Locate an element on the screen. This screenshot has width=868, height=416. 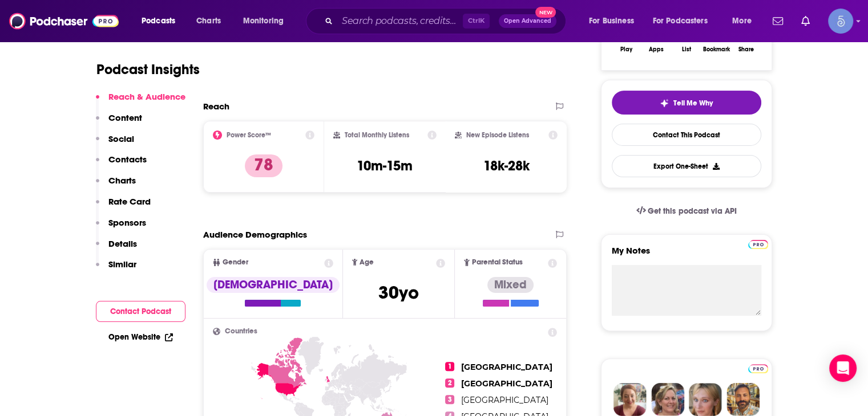
button: Charts is located at coordinates (116, 186).